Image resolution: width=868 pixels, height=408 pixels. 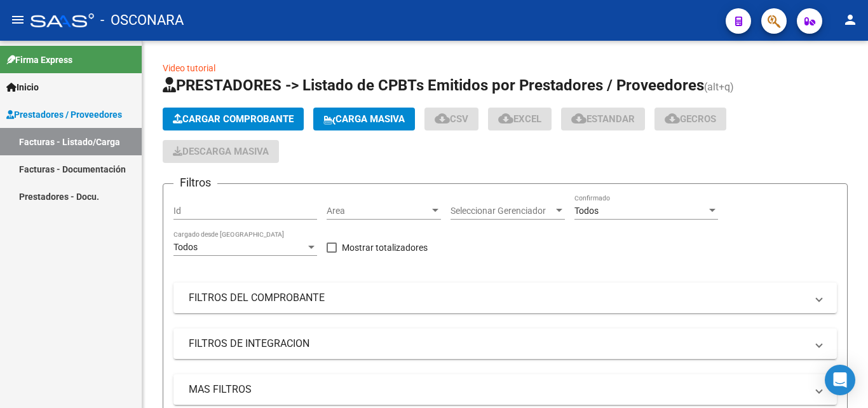 I want to click on span: Area, so click(x=378, y=211).